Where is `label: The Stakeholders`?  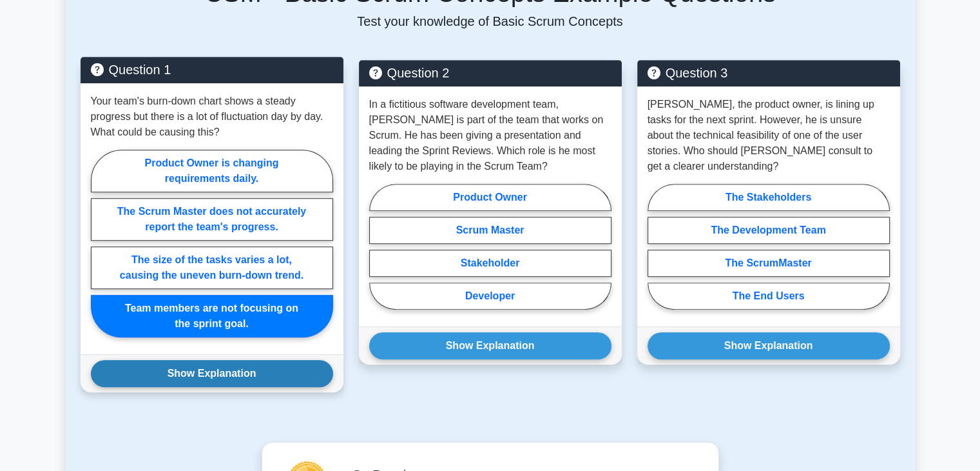 label: The Stakeholders is located at coordinates (769, 198).